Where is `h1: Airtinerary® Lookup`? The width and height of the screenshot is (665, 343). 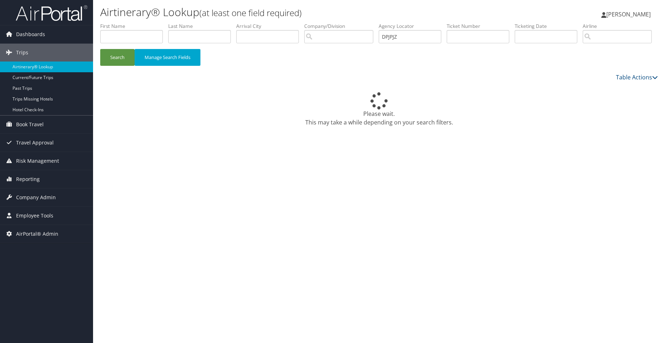
h1: Airtinerary® Lookup is located at coordinates (286, 12).